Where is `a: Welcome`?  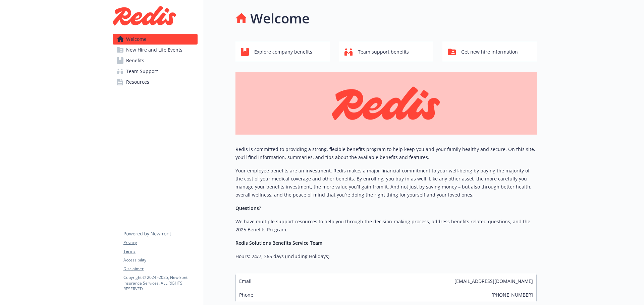
a: Welcome is located at coordinates (155, 39).